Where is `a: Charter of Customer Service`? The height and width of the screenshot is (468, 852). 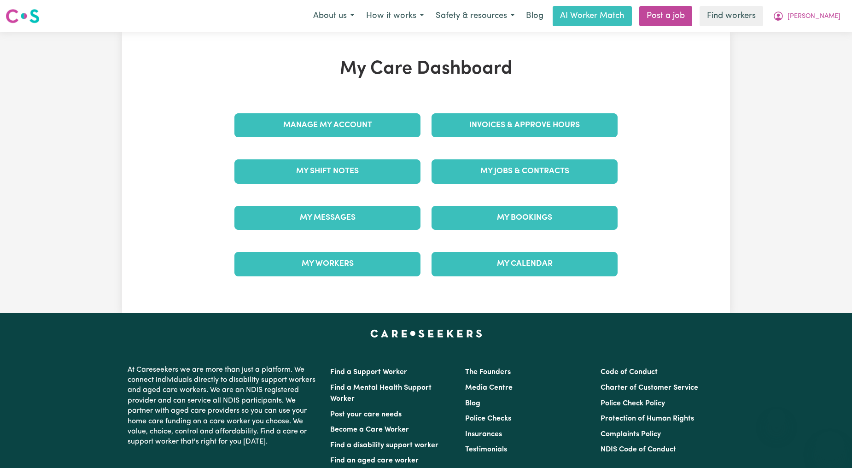
a: Charter of Customer Service is located at coordinates (649, 388).